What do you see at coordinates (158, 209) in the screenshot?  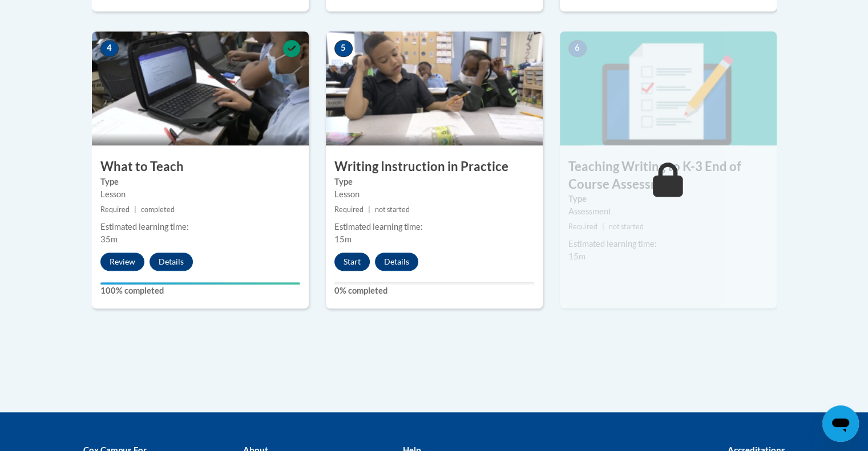 I see `span: completed` at bounding box center [158, 209].